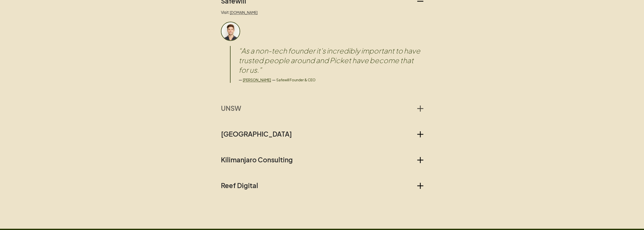 Image resolution: width=644 pixels, height=230 pixels. What do you see at coordinates (322, 186) in the screenshot?
I see `button: Reef Digital` at bounding box center [322, 186].